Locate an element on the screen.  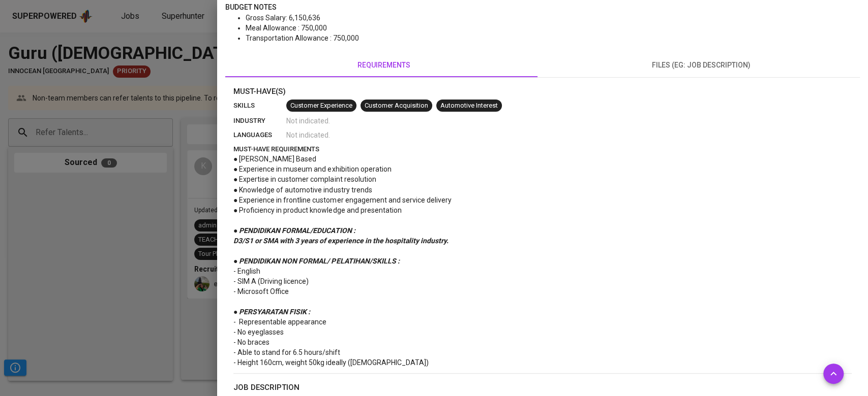
span: - Able to stand for 6.5 hours/shift is located at coordinates (287, 352).